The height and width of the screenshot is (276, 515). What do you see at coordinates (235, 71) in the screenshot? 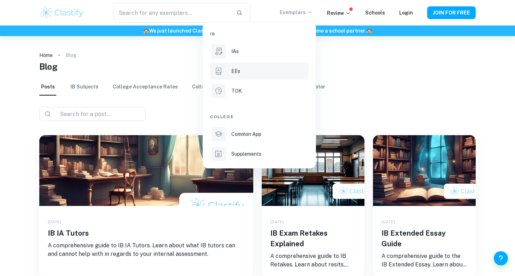
I see `p: EEs` at bounding box center [235, 71].